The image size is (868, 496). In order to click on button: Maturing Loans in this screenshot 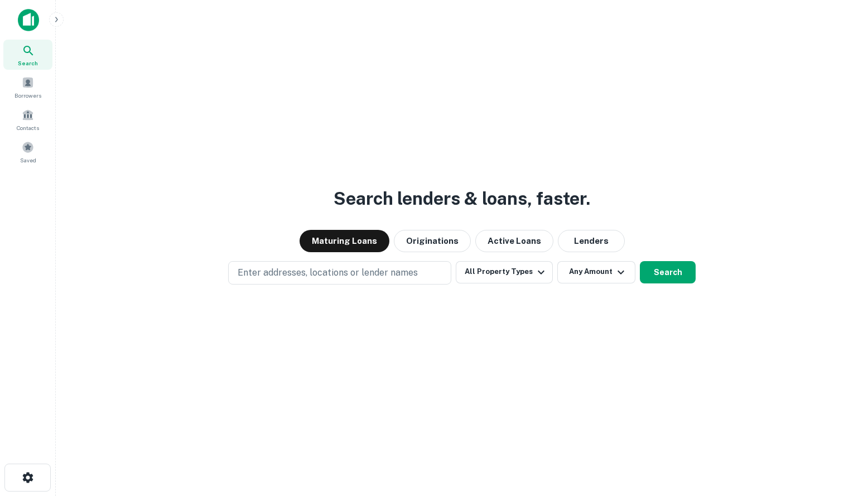, I will do `click(344, 241)`.